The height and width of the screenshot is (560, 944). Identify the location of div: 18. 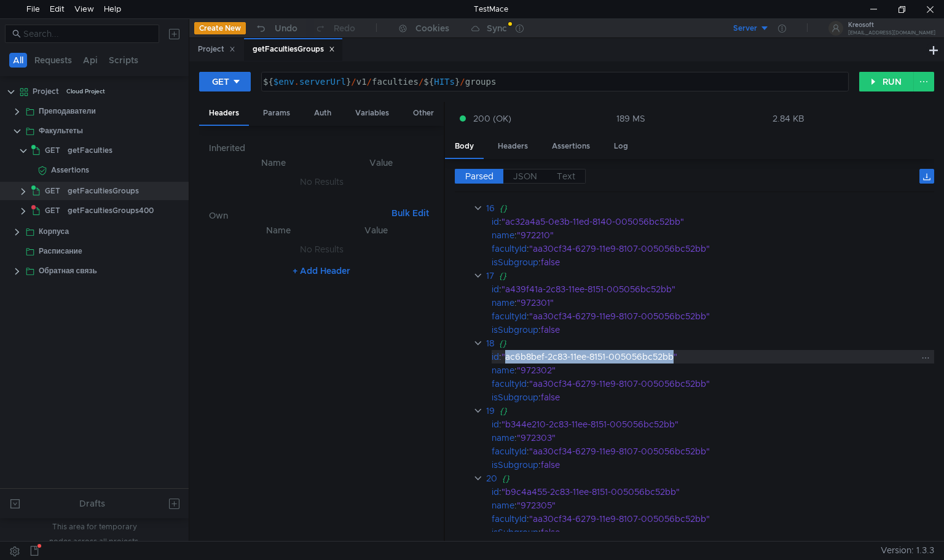
(490, 343).